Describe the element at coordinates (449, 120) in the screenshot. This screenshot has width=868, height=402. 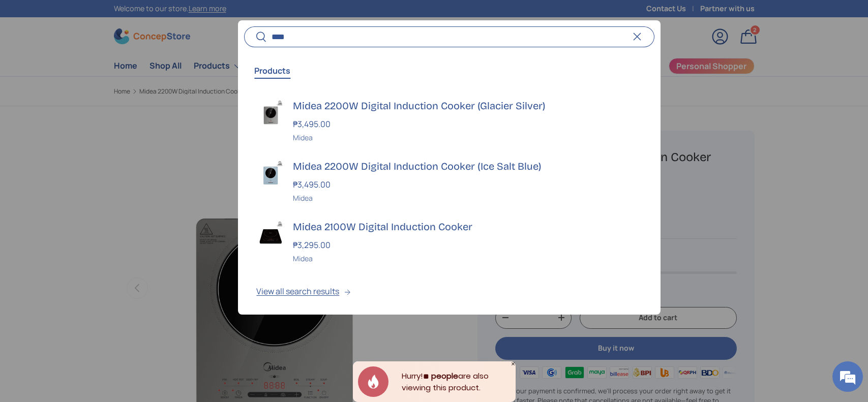
I see `a: Midea 2200W Digital Induction Cooker (Glacier Silver) ₱3,495.00 Midea` at that location.